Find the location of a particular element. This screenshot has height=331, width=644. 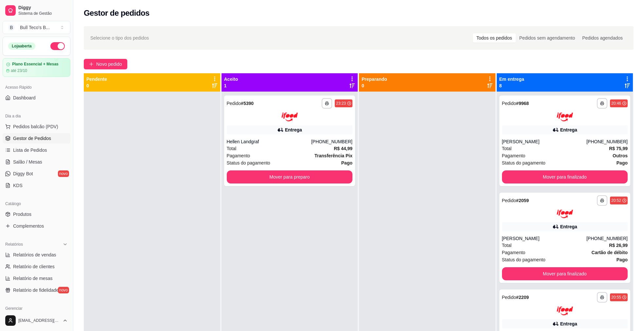

div: Bull Teco's B ... is located at coordinates (35, 28).